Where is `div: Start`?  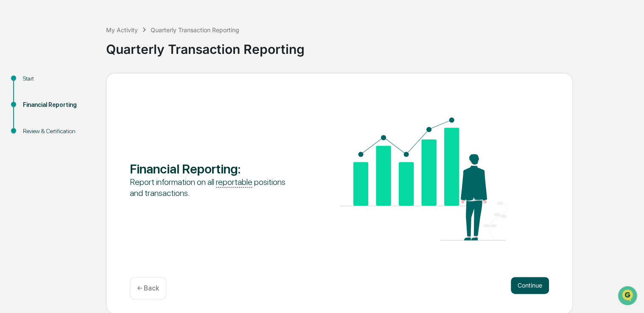 div: Start is located at coordinates (58, 78).